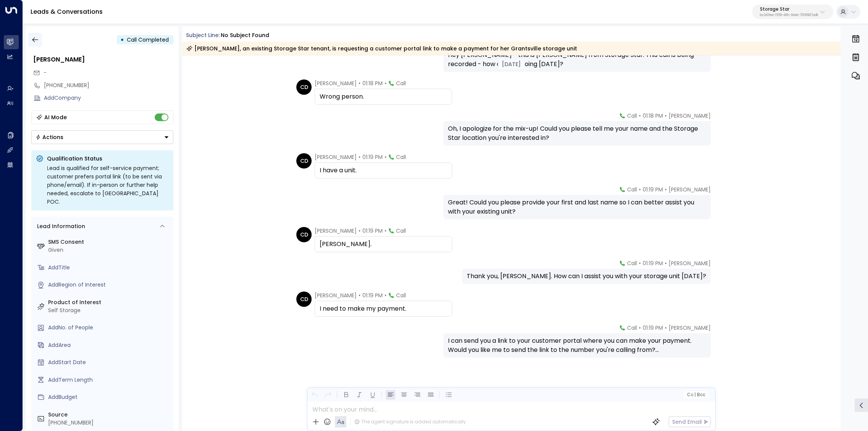 The image size is (868, 431). I want to click on div: AddCompany, so click(109, 98).